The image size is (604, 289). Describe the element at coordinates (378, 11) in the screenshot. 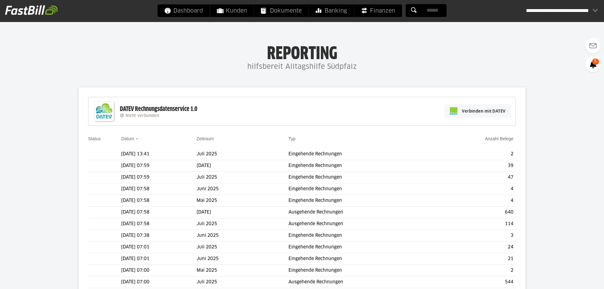

I see `a: Finanzen` at that location.